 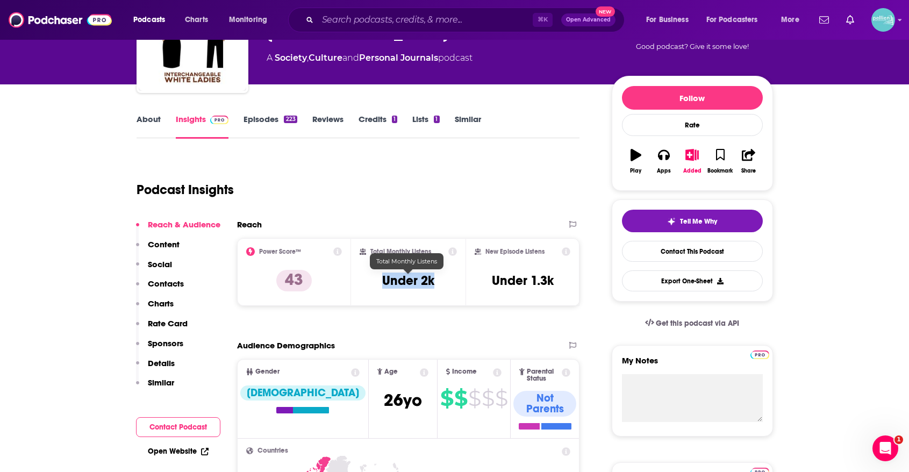 I want to click on a: Pro website, so click(x=760, y=354).